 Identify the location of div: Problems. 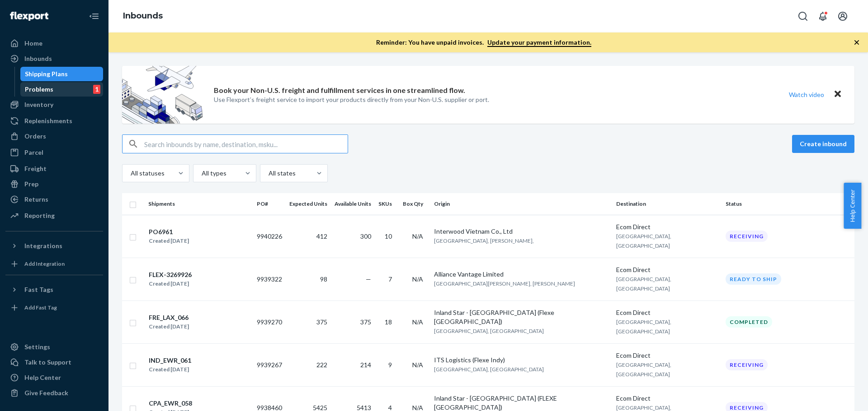
(39, 89).